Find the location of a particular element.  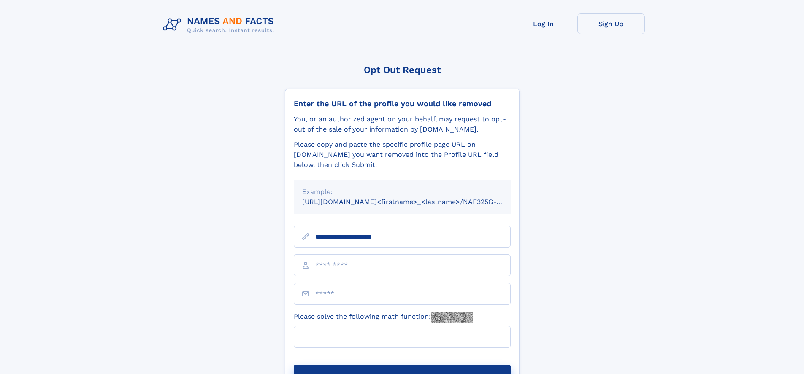

img: Logo Names and Facts is located at coordinates (220, 25).